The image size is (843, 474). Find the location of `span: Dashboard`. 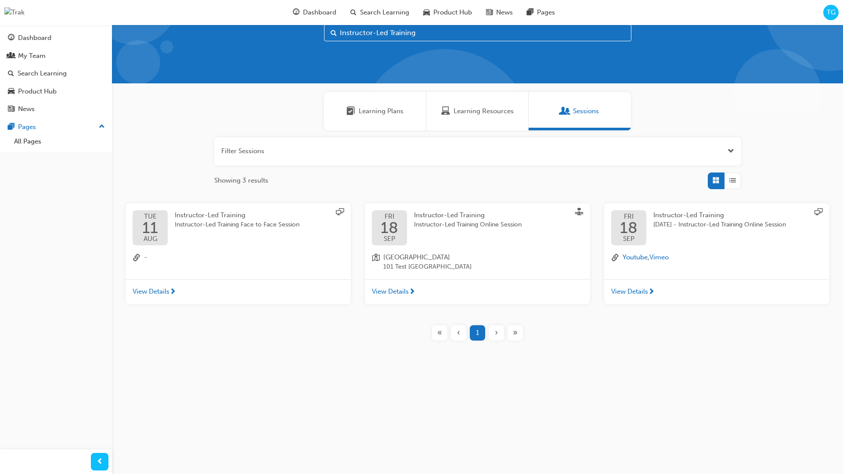

span: Dashboard is located at coordinates (320, 12).